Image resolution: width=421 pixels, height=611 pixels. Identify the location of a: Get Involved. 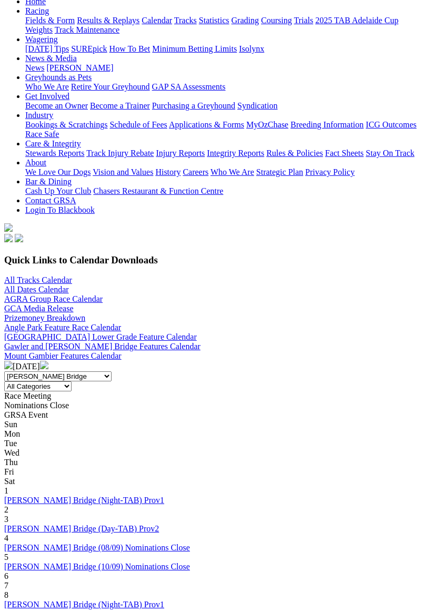
(47, 96).